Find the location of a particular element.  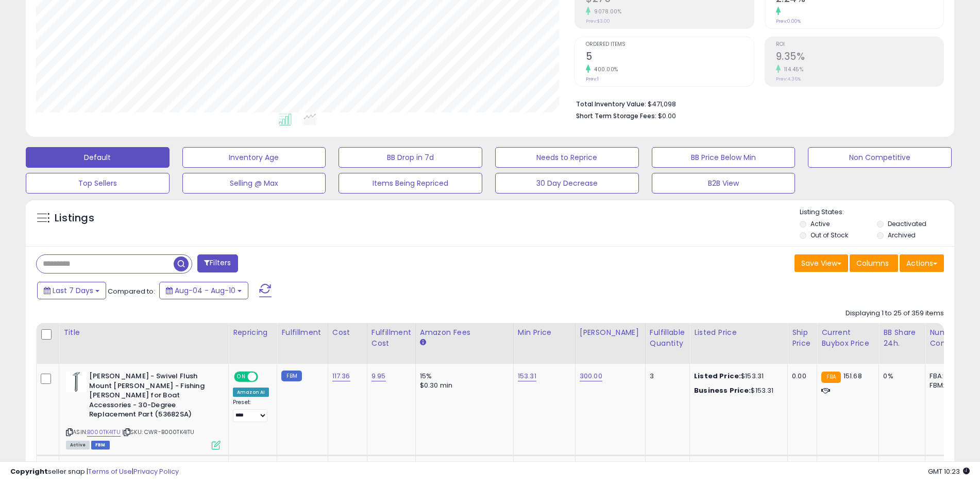

h2: 9.35% is located at coordinates (859, 57).